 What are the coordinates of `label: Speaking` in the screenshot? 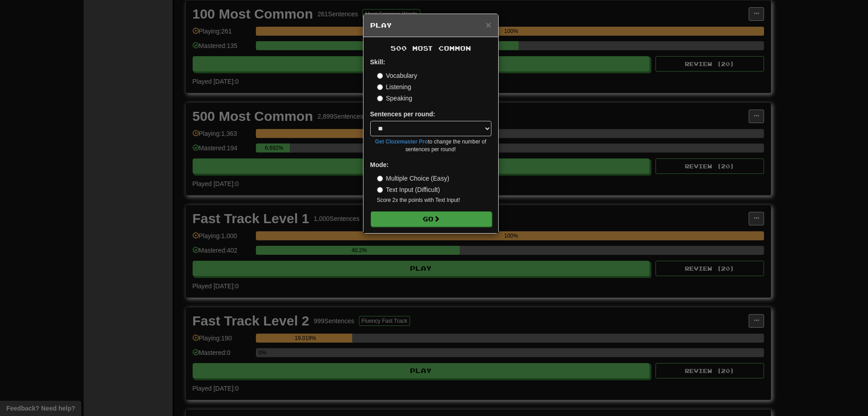 It's located at (395, 98).